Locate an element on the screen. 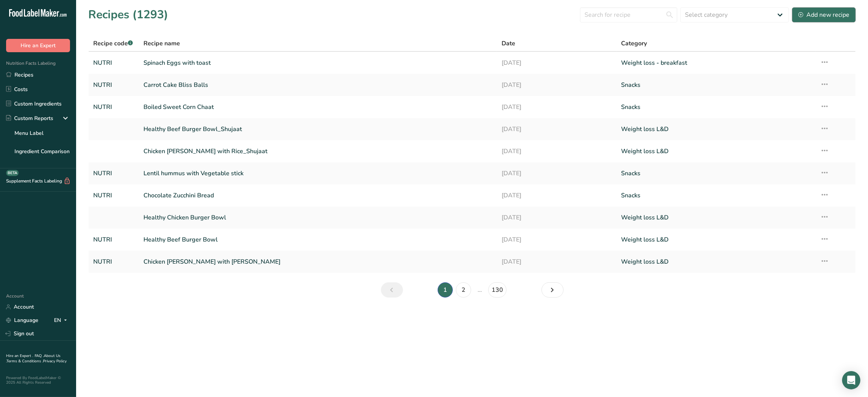 This screenshot has width=868, height=397. div: EN is located at coordinates (62, 320).